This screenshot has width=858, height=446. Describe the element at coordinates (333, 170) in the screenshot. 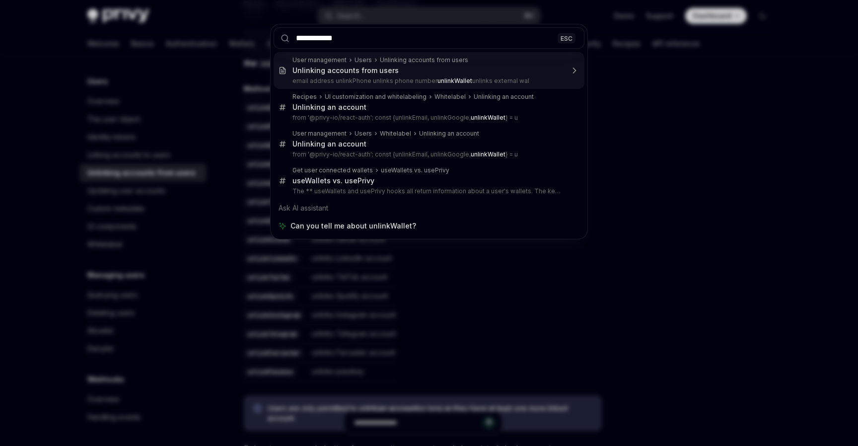

I see `div: Get user connected wallets` at that location.